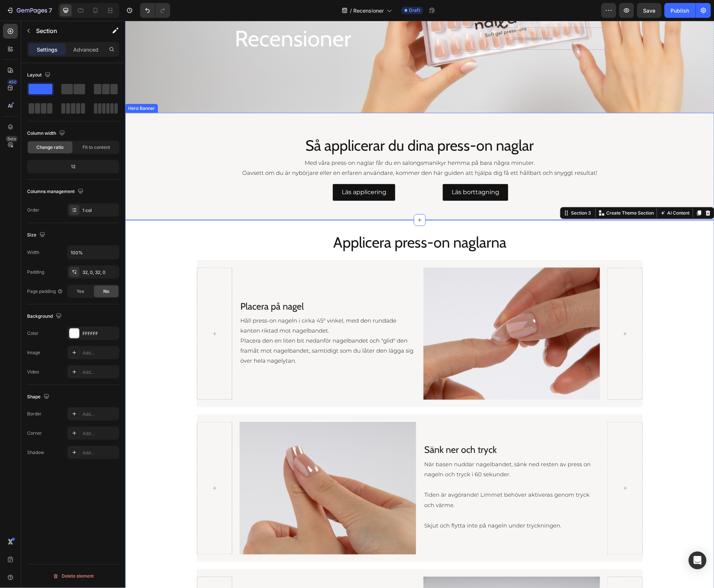 Image resolution: width=714 pixels, height=588 pixels. What do you see at coordinates (294, 152) in the screenshot?
I see `p: Oavsett om du är nybörjare eller en erfaren användare, kommer den här guiden att hjälpa dig få et...` at bounding box center [294, 152].